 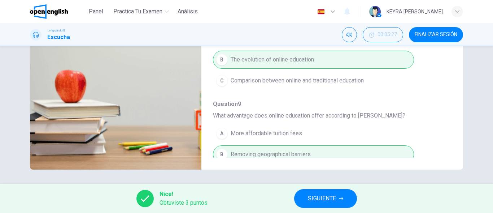 What do you see at coordinates (188, 12) in the screenshot?
I see `button: Análisis` at bounding box center [188, 12].